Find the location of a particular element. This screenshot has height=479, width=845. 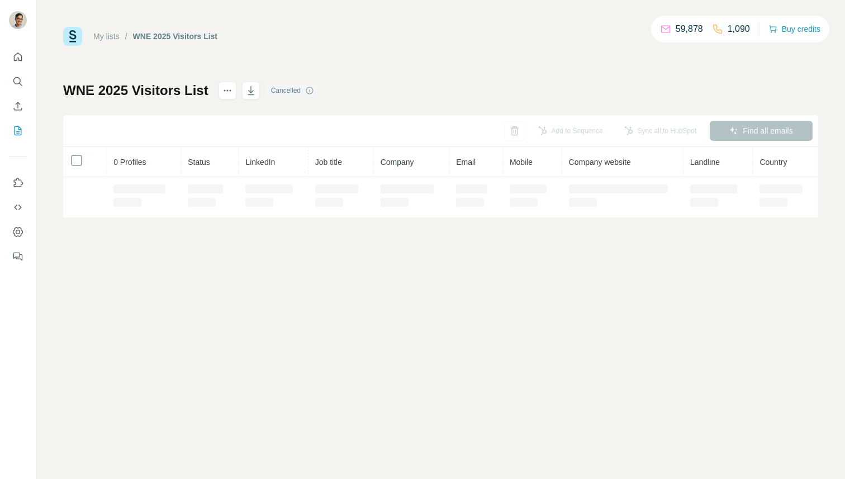

button: Enrich CSV is located at coordinates (18, 106).